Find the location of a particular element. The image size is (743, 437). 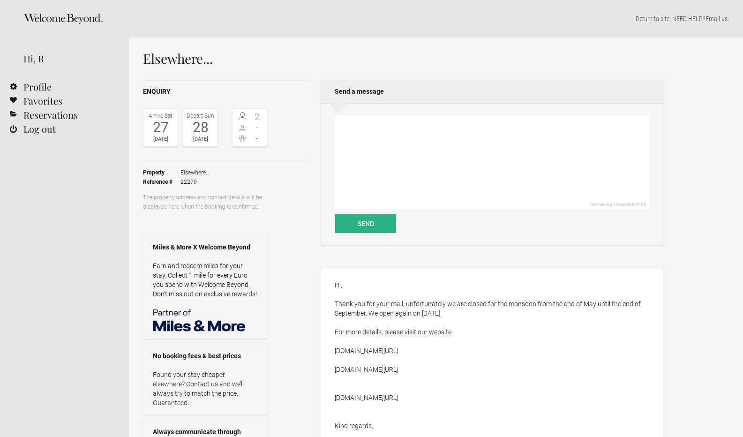

h2: Enquiry is located at coordinates (226, 91).